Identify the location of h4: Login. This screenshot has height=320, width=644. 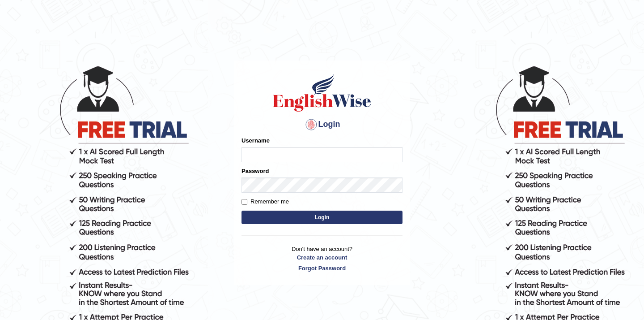
(322, 125).